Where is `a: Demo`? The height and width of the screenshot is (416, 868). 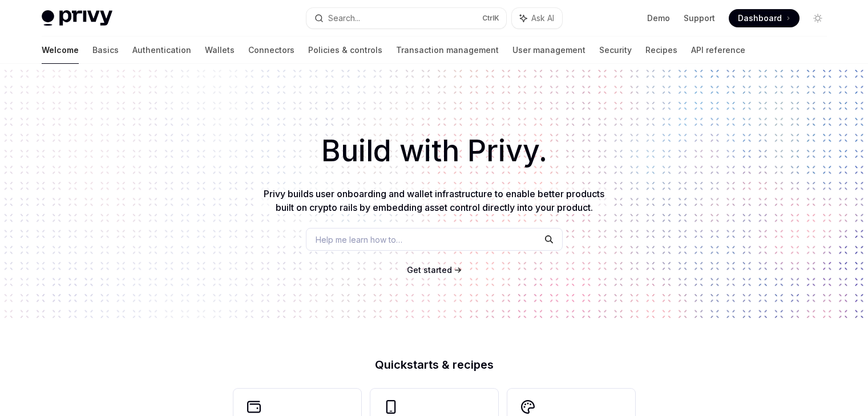
a: Demo is located at coordinates (658, 18).